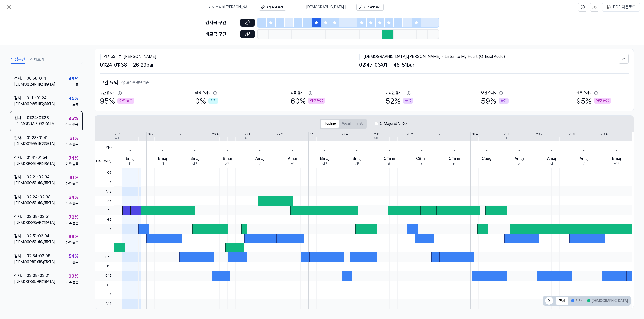 This screenshot has width=644, height=319. What do you see at coordinates (105, 192) in the screenshot?
I see `span: A#5` at bounding box center [105, 192].